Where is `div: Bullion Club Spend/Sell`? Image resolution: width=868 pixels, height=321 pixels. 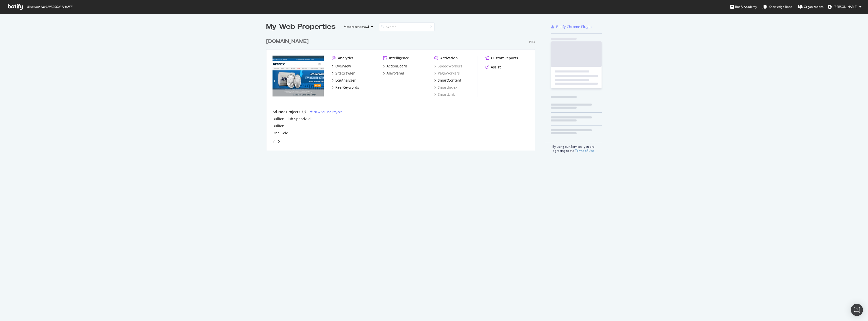 div: Bullion Club Spend/Sell is located at coordinates (293, 119).